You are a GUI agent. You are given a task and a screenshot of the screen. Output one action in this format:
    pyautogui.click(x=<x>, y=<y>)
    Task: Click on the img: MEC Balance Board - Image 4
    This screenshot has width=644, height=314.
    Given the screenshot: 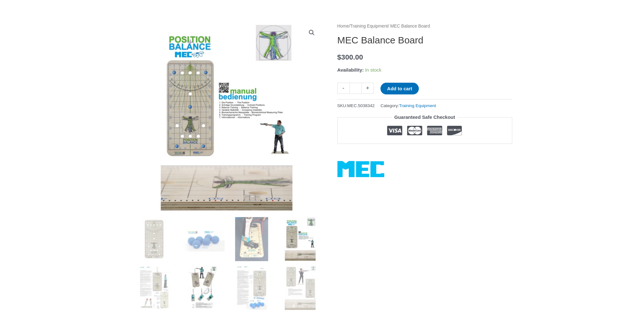 What is the action you would take?
    pyautogui.click(x=300, y=239)
    